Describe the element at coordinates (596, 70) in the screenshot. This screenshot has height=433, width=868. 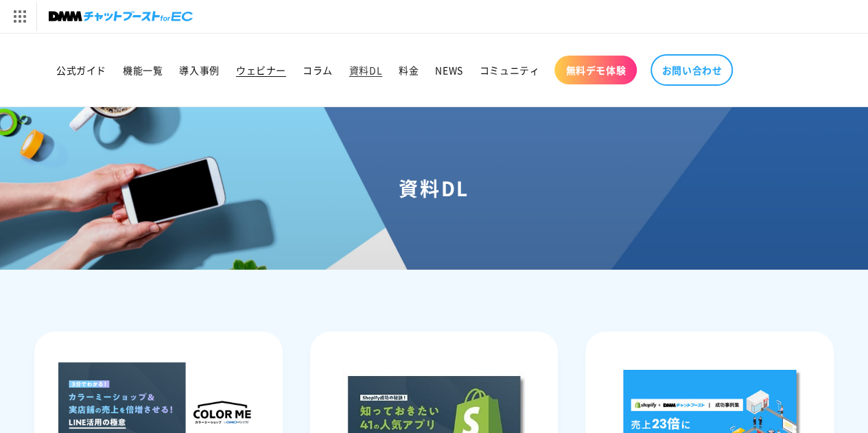
I see `a: 無料デモ体験` at that location.